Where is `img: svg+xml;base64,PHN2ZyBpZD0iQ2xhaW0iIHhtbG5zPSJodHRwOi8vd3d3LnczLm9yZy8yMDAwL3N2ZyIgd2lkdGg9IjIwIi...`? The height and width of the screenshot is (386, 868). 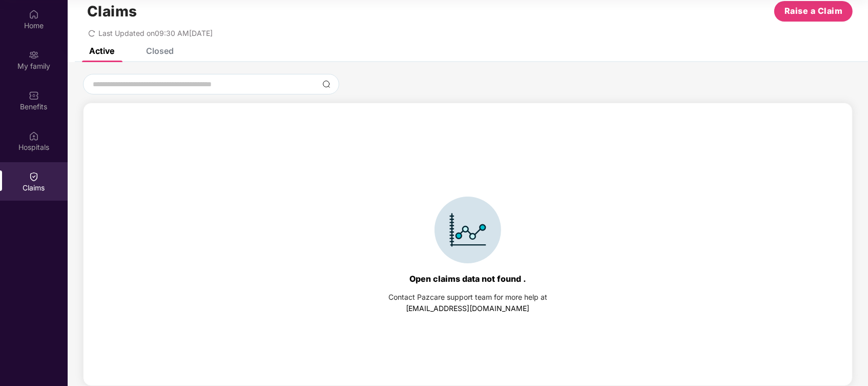 img: svg+xml;base64,PHN2ZyBpZD0iQ2xhaW0iIHhtbG5zPSJodHRwOi8vd3d3LnczLm9yZy8yMDAwL3N2ZyIgd2lkdGg9IjIwIi... is located at coordinates (34, 176).